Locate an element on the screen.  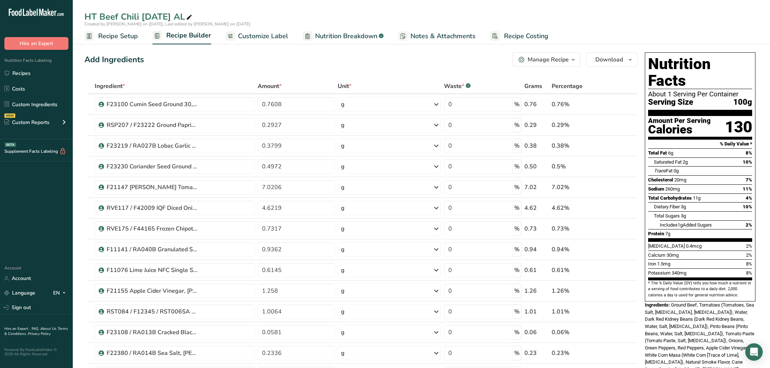
a: Language is located at coordinates (20, 293).